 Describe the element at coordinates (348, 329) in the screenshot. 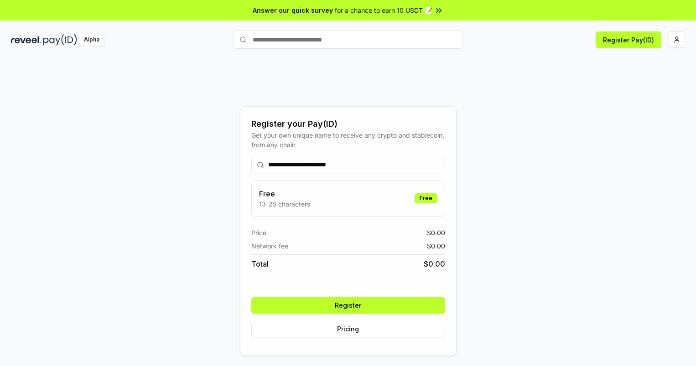

I see `button: Pricing` at that location.